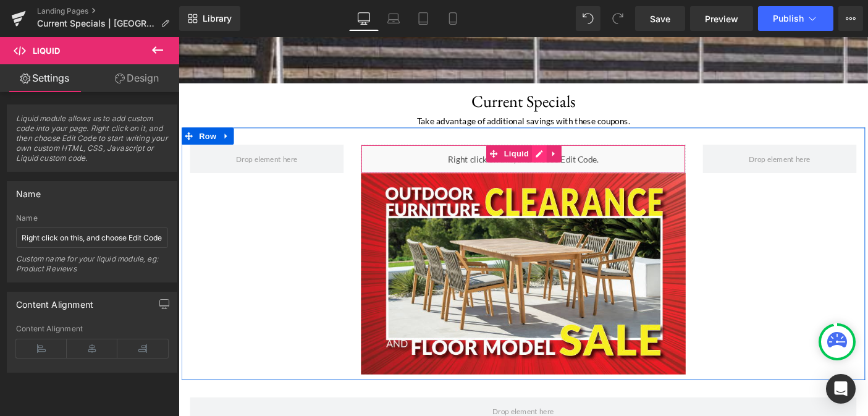 The image size is (868, 416). Describe the element at coordinates (722, 19) in the screenshot. I see `span: Preview` at that location.